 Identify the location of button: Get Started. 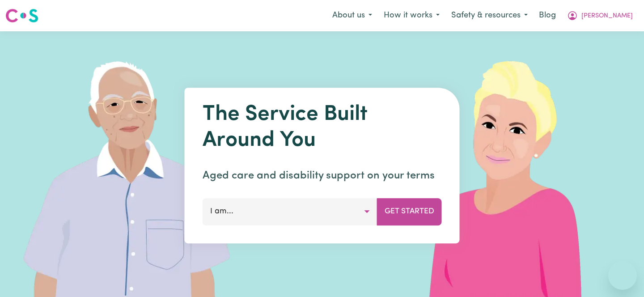
(409, 211).